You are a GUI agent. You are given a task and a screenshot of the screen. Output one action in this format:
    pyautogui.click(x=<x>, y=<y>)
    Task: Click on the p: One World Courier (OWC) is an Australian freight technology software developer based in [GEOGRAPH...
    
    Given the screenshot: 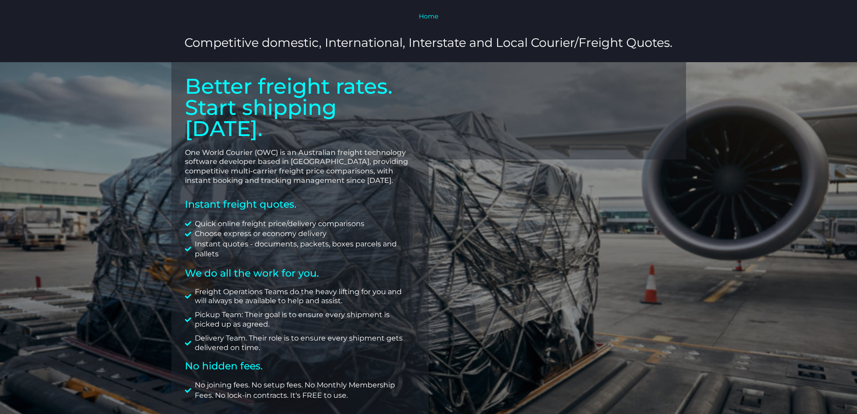 What is the action you would take?
    pyautogui.click(x=300, y=166)
    